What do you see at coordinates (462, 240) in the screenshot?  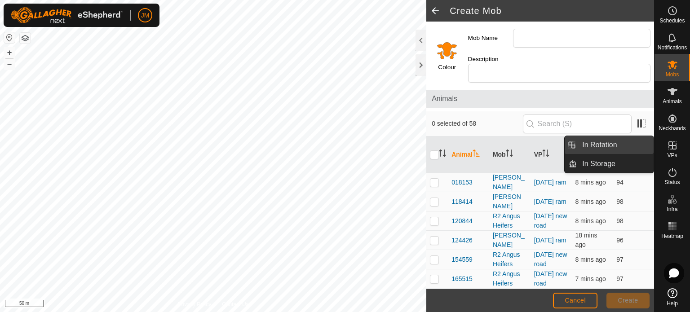 I see `span: 124426` at bounding box center [462, 240].